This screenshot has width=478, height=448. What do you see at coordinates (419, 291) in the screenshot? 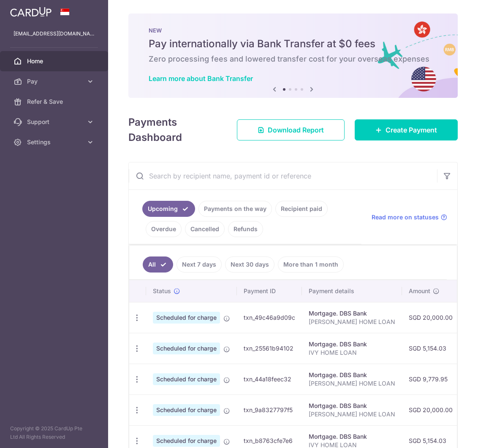
I see `span: Amount` at bounding box center [419, 291].